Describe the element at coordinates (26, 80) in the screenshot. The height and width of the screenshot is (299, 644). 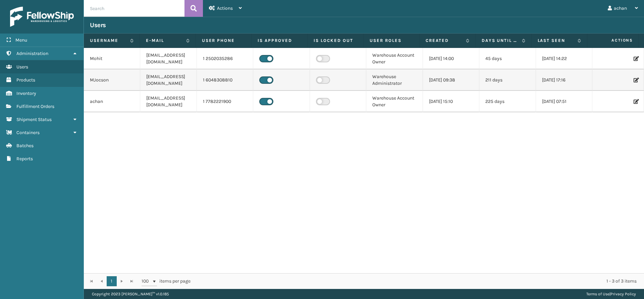
I see `span: Products` at that location.